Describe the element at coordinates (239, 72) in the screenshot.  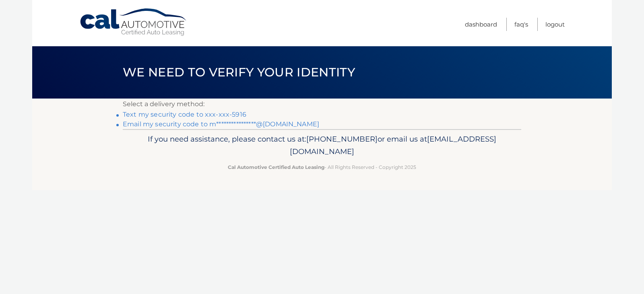
I see `span: We need to verify your identity` at that location.